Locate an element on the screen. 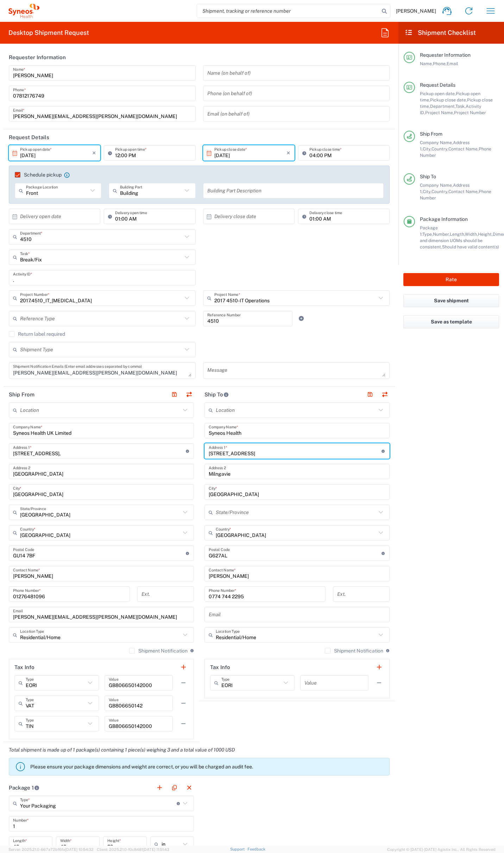 The height and width of the screenshot is (853, 504). span: Email is located at coordinates (452, 64).